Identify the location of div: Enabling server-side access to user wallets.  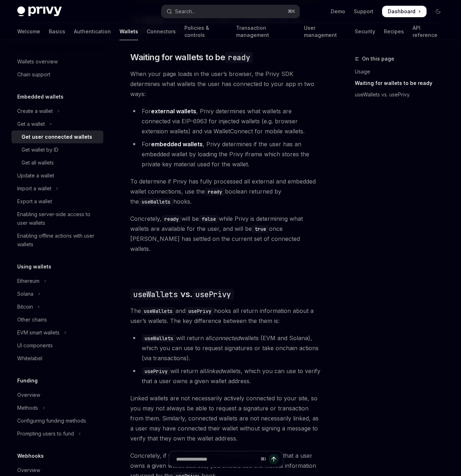
(58, 219).